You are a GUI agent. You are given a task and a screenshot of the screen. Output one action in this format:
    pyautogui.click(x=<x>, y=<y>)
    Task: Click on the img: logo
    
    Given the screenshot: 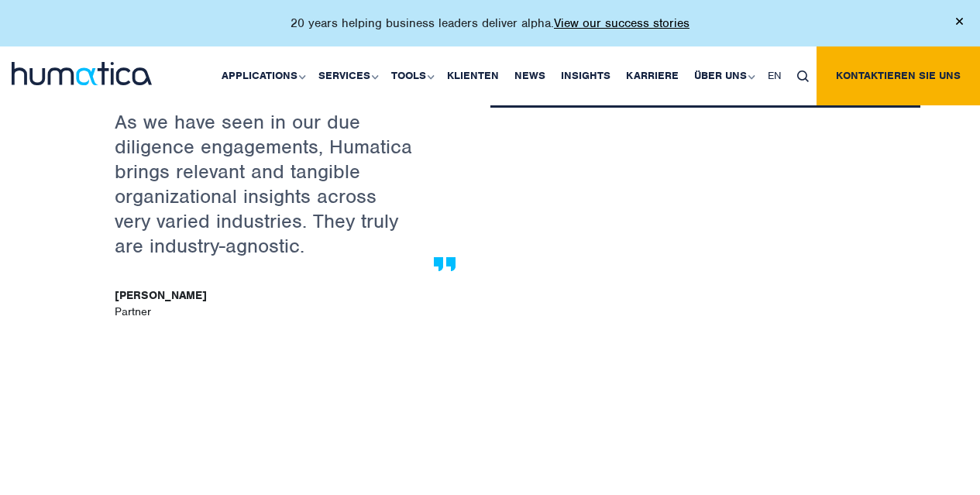 What is the action you would take?
    pyautogui.click(x=82, y=73)
    